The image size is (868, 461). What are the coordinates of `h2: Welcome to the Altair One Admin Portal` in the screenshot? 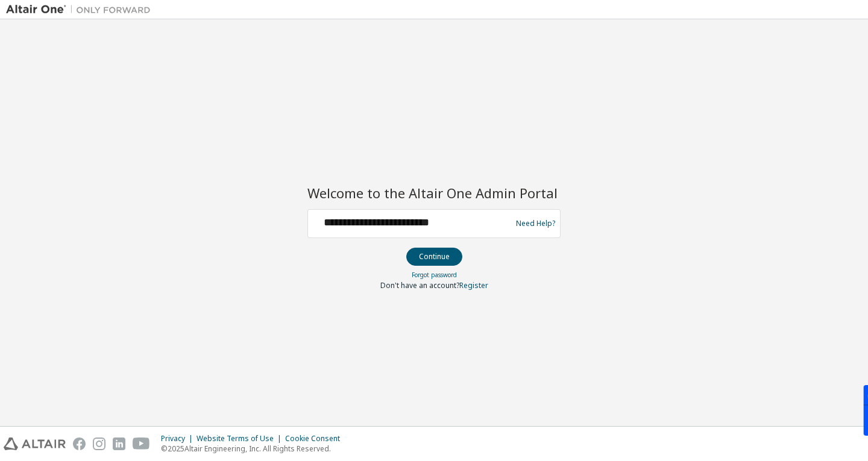 It's located at (434, 193).